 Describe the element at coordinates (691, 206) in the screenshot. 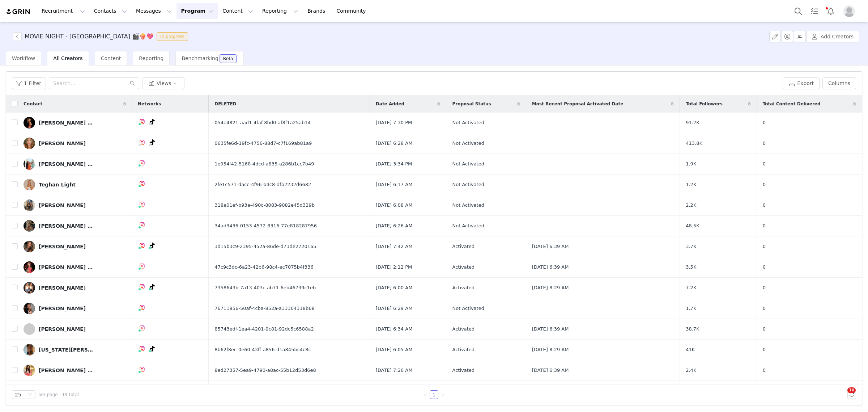

I see `span: 2.2K` at that location.